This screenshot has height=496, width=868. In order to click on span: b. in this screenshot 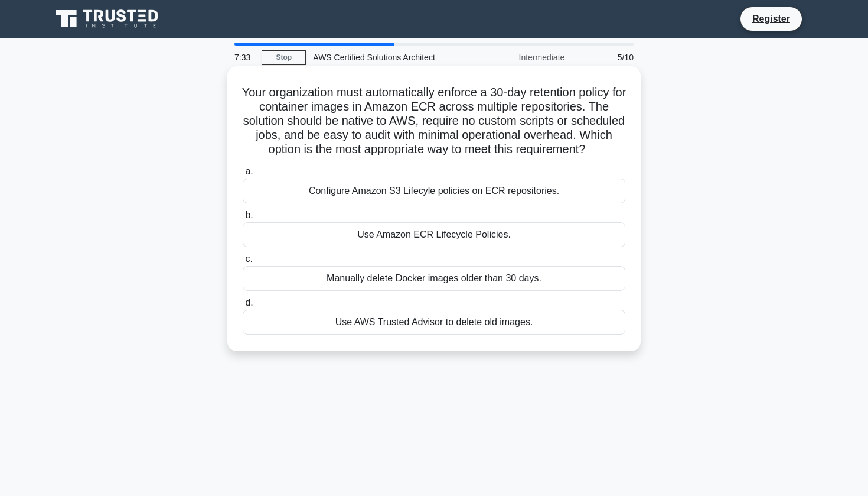, I will do `click(248, 215)`.